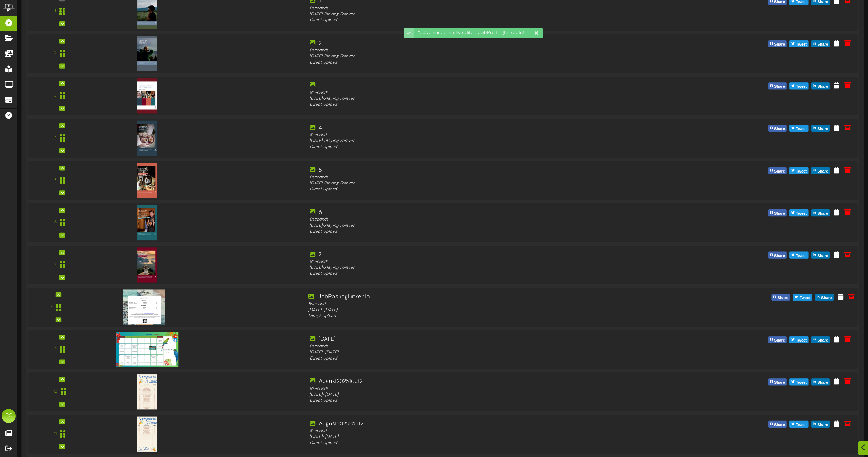  Describe the element at coordinates (477, 43) in the screenshot. I see `div: 2` at that location.